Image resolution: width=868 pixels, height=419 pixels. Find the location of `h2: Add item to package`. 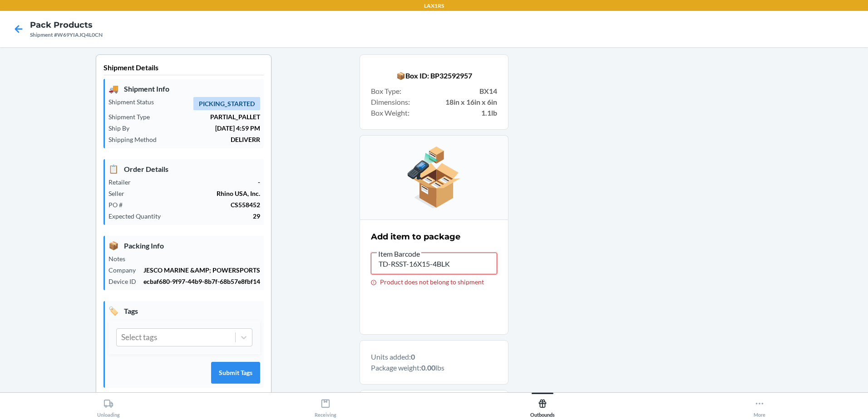

h2: Add item to package is located at coordinates (416, 237).